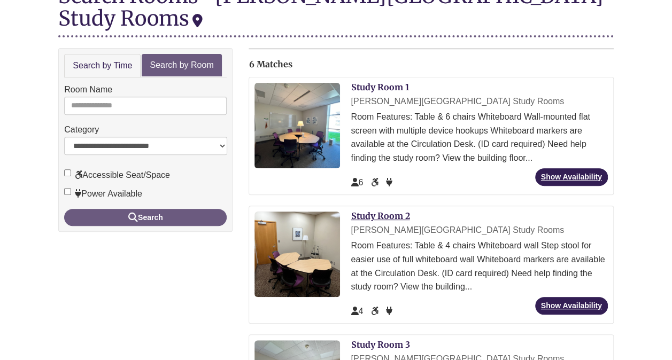 The image size is (672, 360). I want to click on label: Power Available, so click(103, 194).